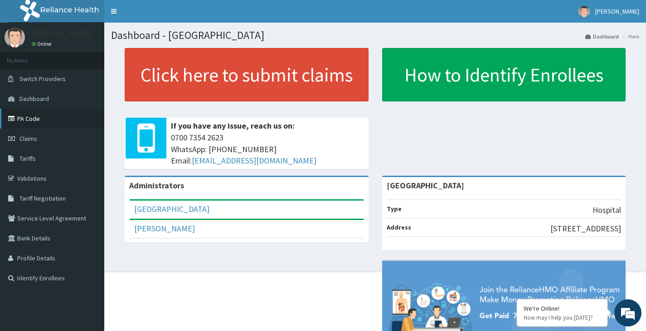 This screenshot has width=646, height=331. Describe the element at coordinates (156, 185) in the screenshot. I see `b: Administrators` at that location.